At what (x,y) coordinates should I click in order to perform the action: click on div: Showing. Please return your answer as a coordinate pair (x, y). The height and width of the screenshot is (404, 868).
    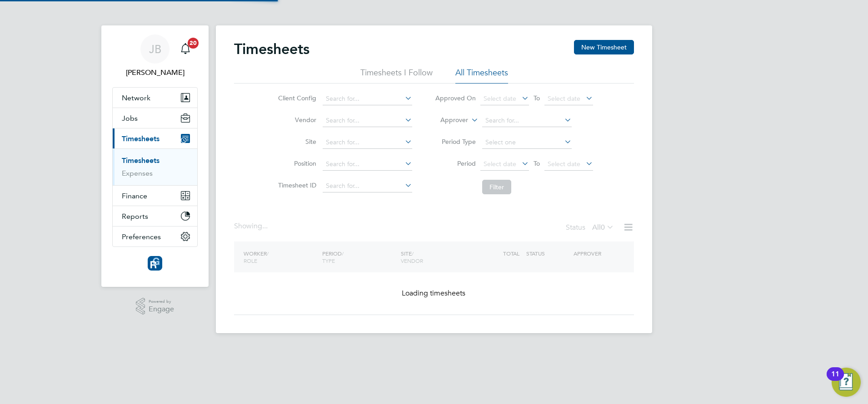
    Looking at the image, I should click on (252, 226).